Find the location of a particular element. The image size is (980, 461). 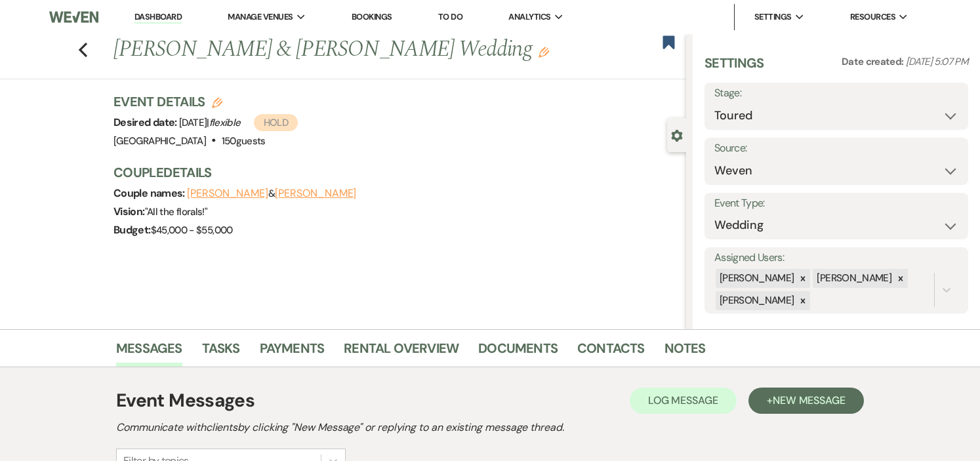

button: Edit is located at coordinates (544, 52).